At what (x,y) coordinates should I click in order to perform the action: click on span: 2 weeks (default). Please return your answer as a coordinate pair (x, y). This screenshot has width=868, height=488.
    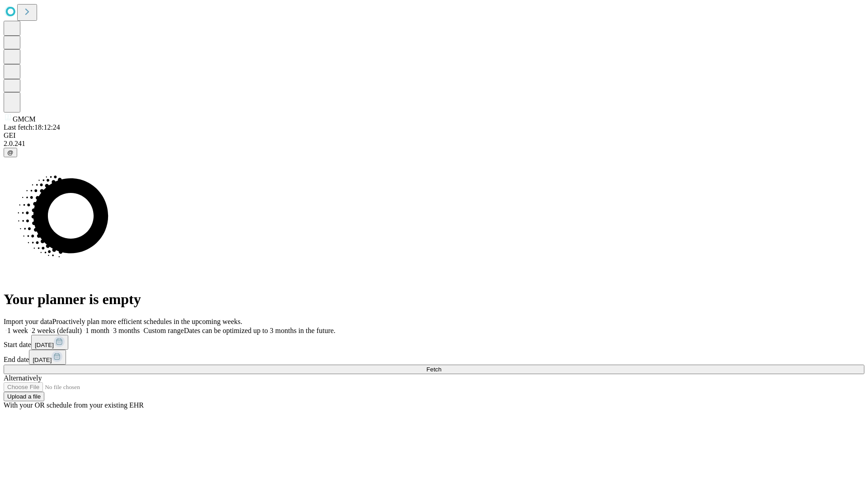
    Looking at the image, I should click on (57, 330).